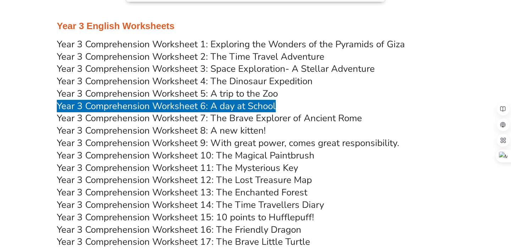  What do you see at coordinates (161, 130) in the screenshot?
I see `a: Year 3 Comprehension Worksheet 8: A new kitten!` at bounding box center [161, 130].